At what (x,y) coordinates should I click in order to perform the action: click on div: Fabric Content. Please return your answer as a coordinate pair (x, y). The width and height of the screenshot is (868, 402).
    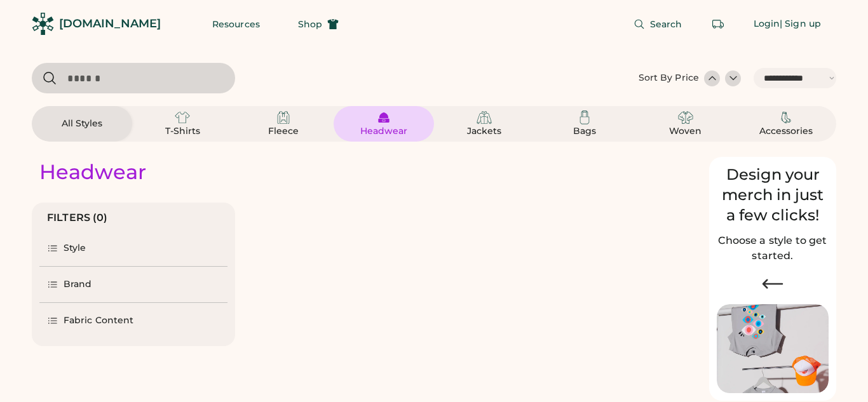
    Looking at the image, I should click on (98, 321).